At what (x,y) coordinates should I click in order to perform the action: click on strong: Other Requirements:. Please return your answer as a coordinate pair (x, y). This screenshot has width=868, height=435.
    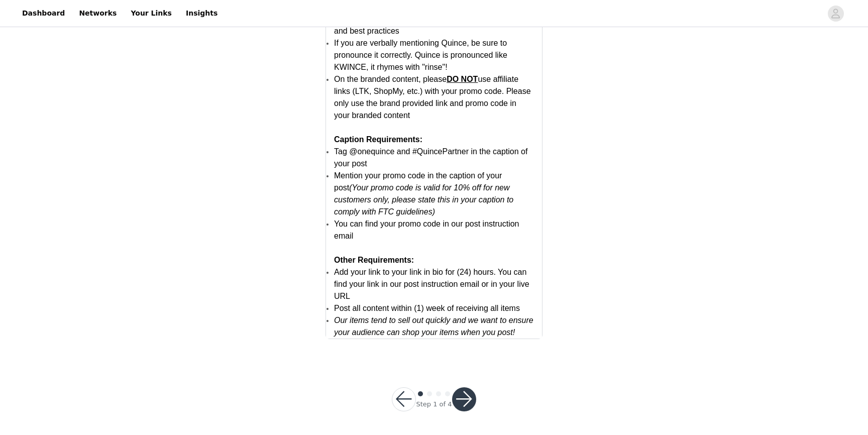
    Looking at the image, I should click on (374, 260).